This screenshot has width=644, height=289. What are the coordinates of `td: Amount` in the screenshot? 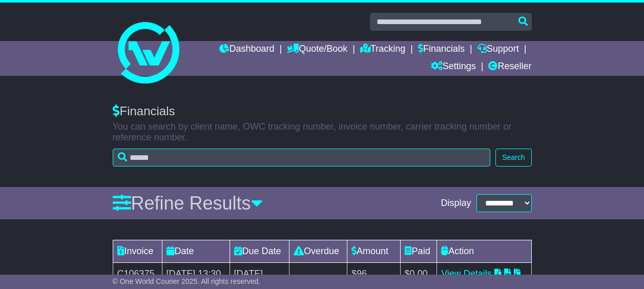 It's located at (374, 252).